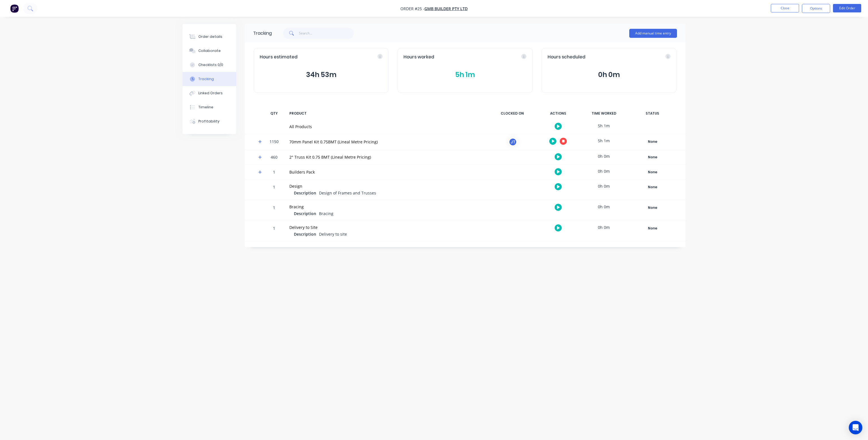  I want to click on span: Hours estimated, so click(278, 57).